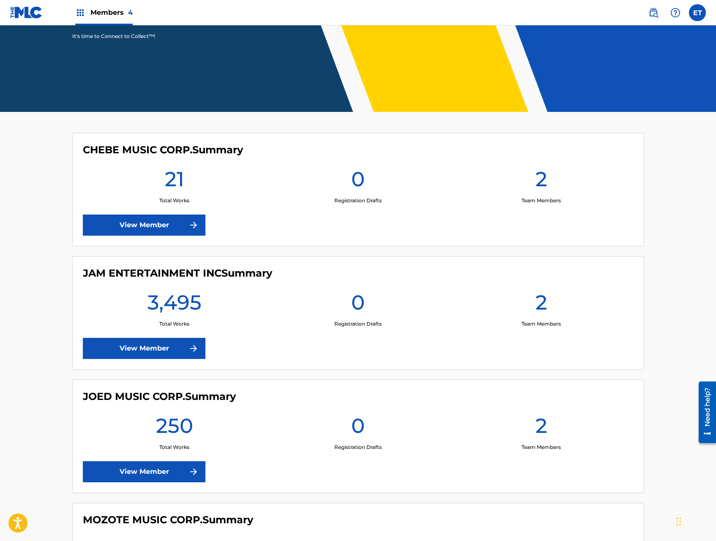  I want to click on img: search, so click(653, 13).